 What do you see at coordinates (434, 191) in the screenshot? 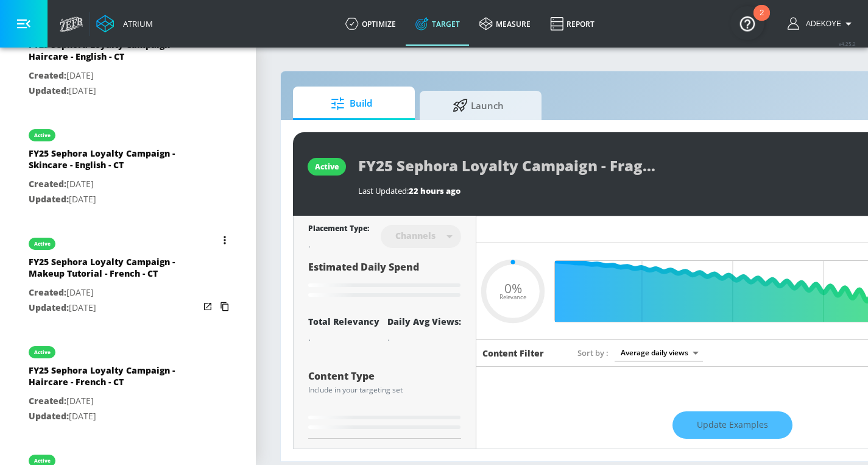
I see `span: 22 hours ago` at bounding box center [434, 191].